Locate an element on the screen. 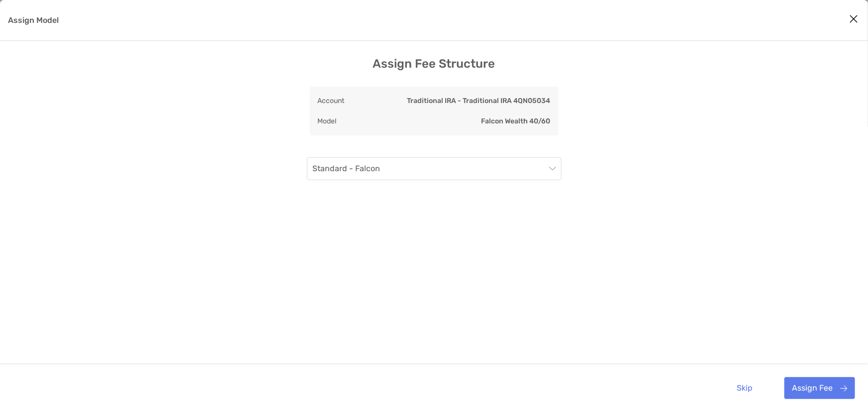 This screenshot has height=412, width=868. h3: Assign Fee Structure is located at coordinates (434, 64).